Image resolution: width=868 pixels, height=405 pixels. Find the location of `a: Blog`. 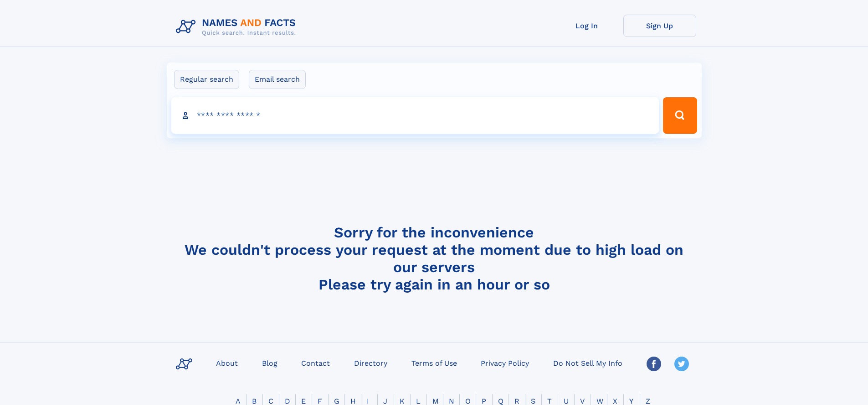

a: Blog is located at coordinates (269, 362).